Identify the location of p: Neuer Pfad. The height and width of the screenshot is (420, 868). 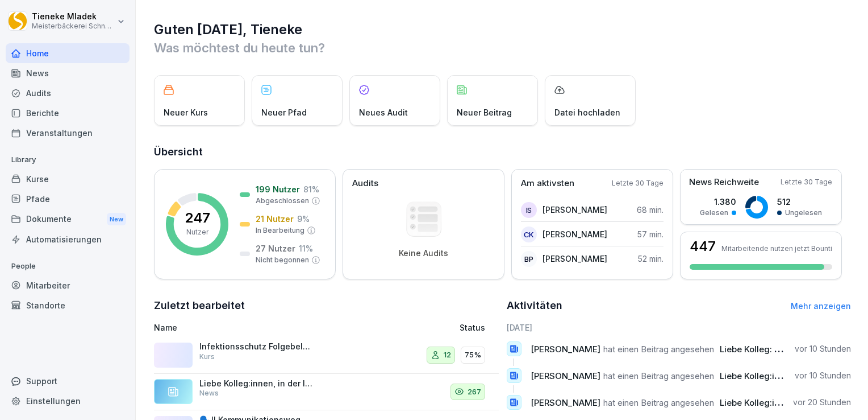
(284, 112).